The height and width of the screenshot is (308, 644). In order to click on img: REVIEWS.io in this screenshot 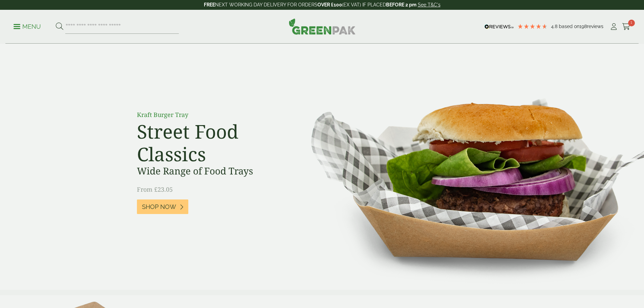, I will do `click(499, 27)`.